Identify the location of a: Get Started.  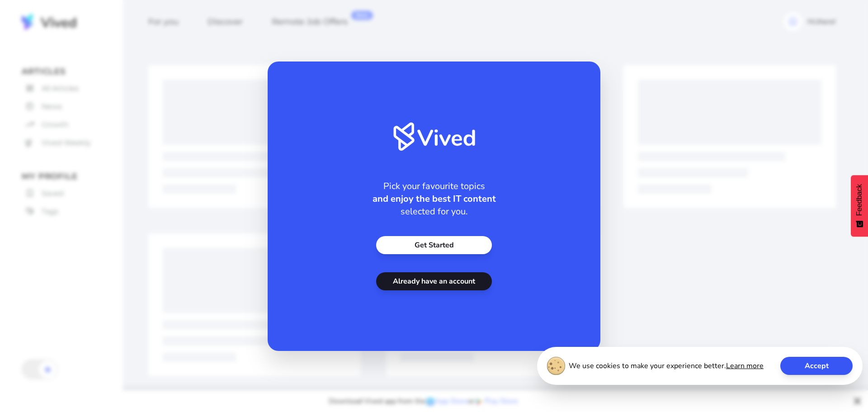
(434, 246).